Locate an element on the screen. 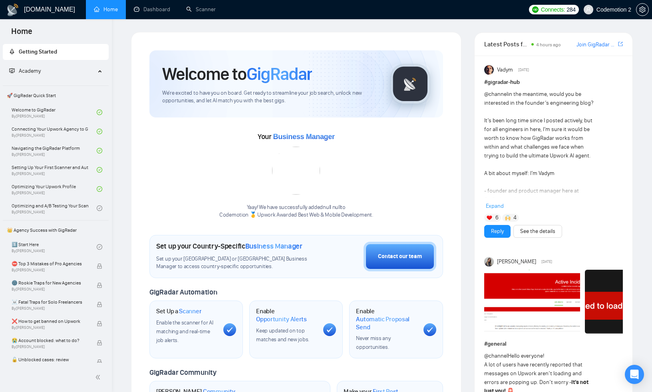  h1: Set Up a is located at coordinates (179, 311).